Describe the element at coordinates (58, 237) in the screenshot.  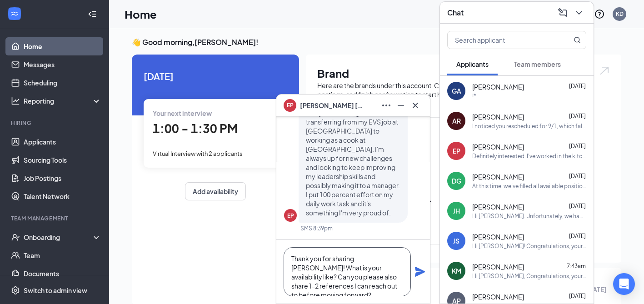
I see `div: Onboarding` at that location.